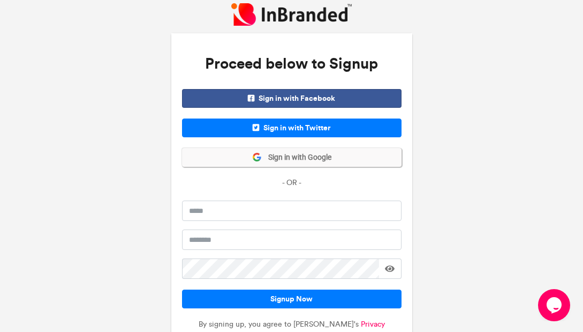 The height and width of the screenshot is (332, 583). Describe the element at coordinates (292, 98) in the screenshot. I see `span: Sign in with Facebook` at that location.